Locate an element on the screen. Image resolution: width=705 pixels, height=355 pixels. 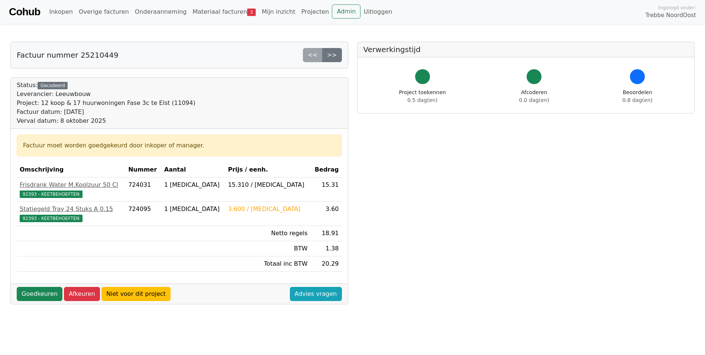
a: Materiaal facturen3 is located at coordinates (224, 12).